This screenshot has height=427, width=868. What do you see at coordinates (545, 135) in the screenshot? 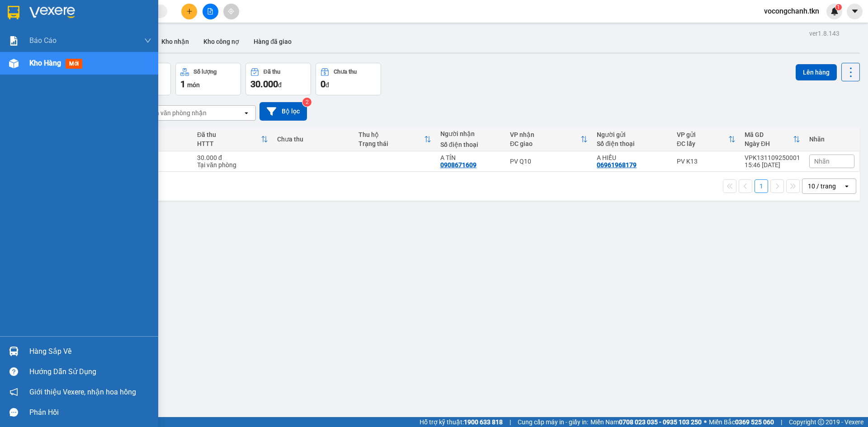
I see `div: VP nhận` at bounding box center [545, 135].